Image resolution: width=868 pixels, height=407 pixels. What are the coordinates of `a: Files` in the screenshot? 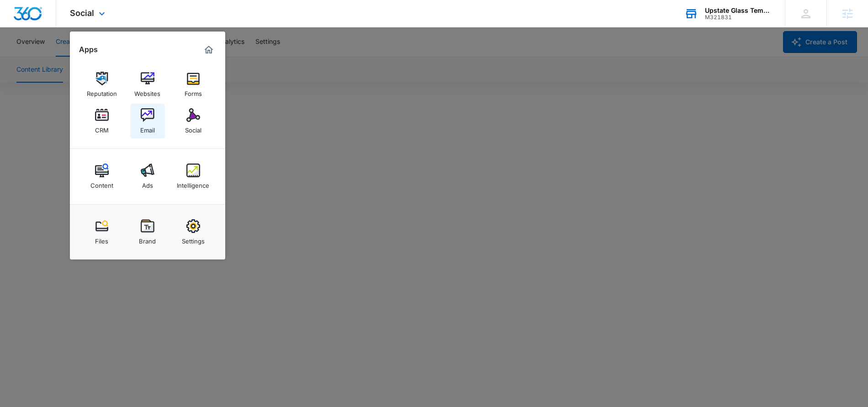 It's located at (102, 232).